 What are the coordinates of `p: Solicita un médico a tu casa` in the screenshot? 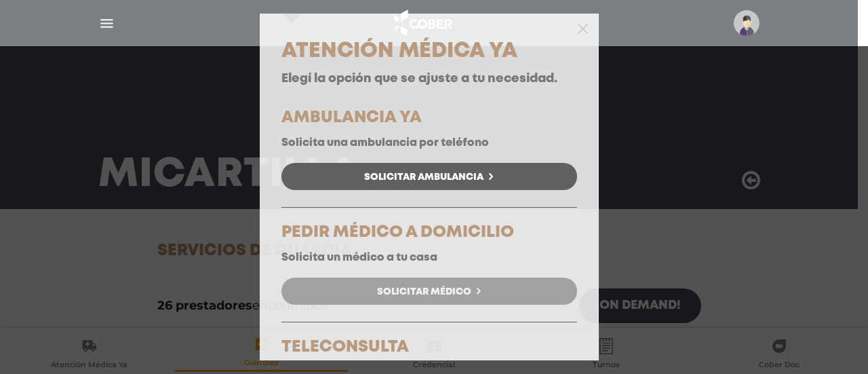 It's located at (429, 257).